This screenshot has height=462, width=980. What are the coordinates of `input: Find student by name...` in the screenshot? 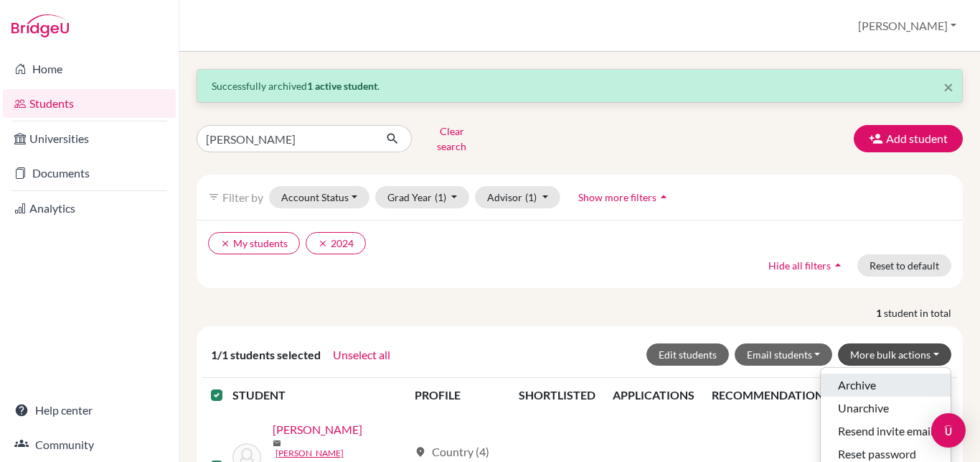 It's located at (286, 139).